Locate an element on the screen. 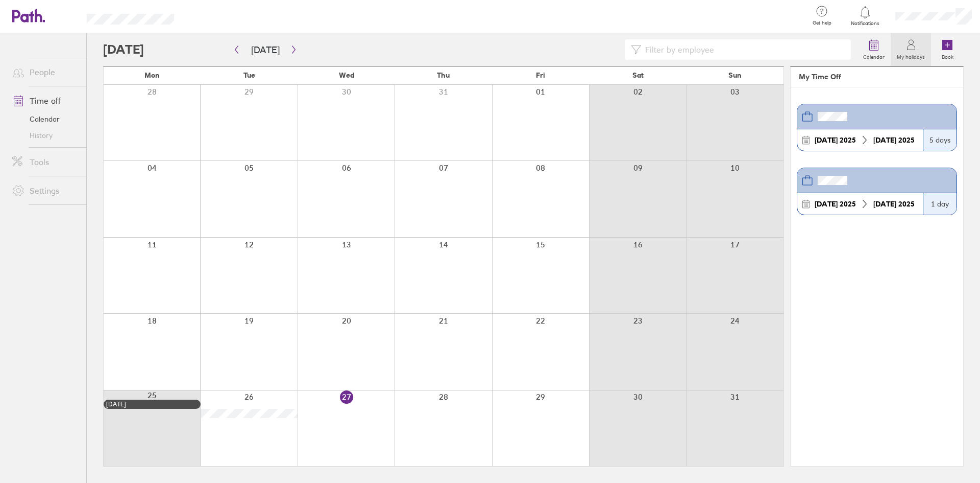 The image size is (980, 483). span: Mon is located at coordinates (152, 75).